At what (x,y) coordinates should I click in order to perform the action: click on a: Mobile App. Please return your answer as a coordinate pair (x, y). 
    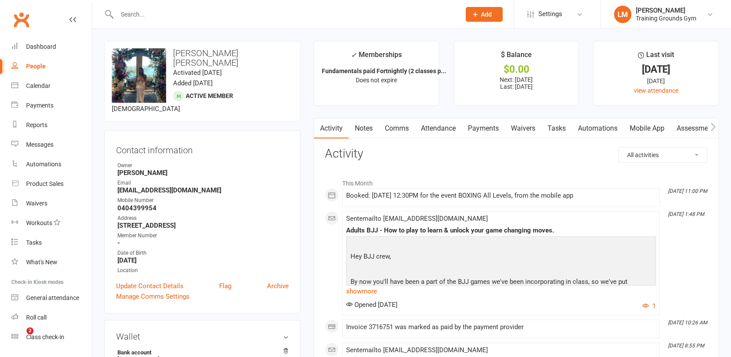
    Looking at the image, I should click on (647, 128).